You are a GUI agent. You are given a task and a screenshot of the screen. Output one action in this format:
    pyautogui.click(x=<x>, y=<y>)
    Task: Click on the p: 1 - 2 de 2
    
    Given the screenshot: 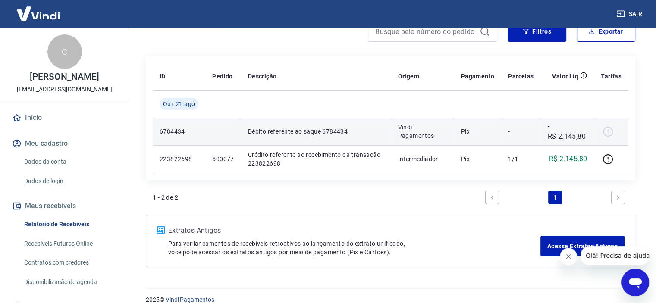 What is the action you would take?
    pyautogui.click(x=165, y=198)
    